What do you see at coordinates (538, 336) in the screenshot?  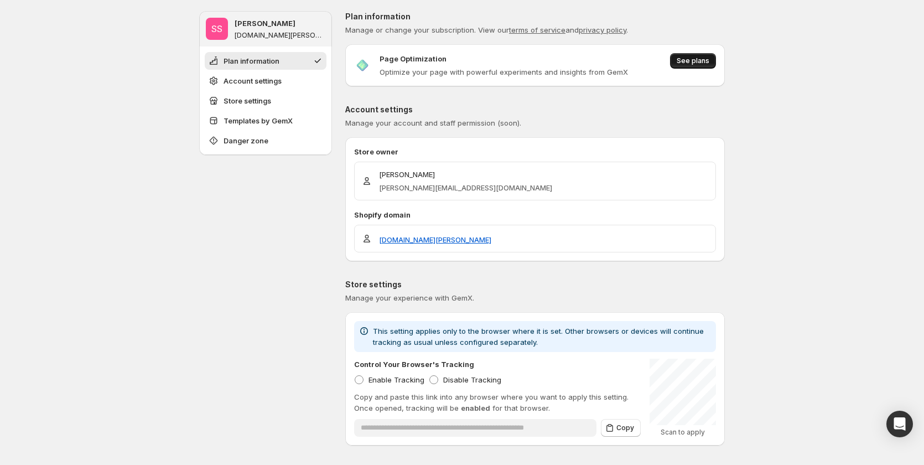 I see `span: This setting applies only to the browser where it is set. Other browsers or devices will continue...` at bounding box center [538, 336].